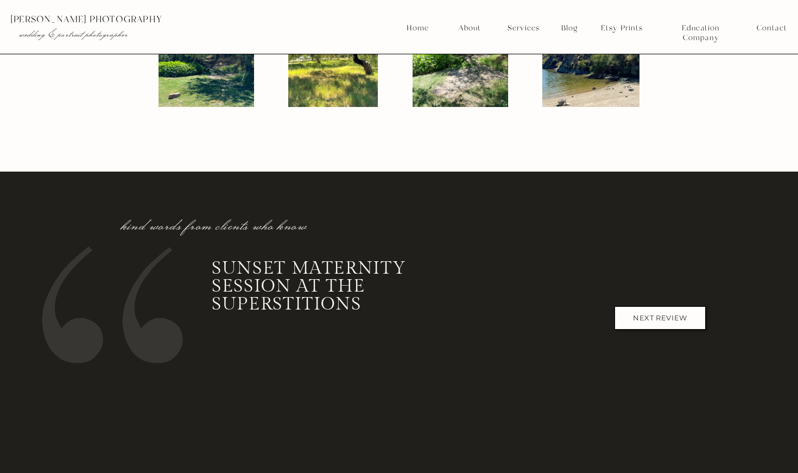  What do you see at coordinates (418, 28) in the screenshot?
I see `a: Home` at bounding box center [418, 28].